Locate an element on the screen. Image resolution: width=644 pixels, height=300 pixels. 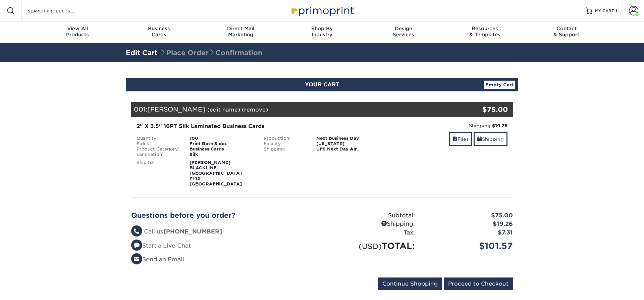
div: Marketing is located at coordinates (240, 32).